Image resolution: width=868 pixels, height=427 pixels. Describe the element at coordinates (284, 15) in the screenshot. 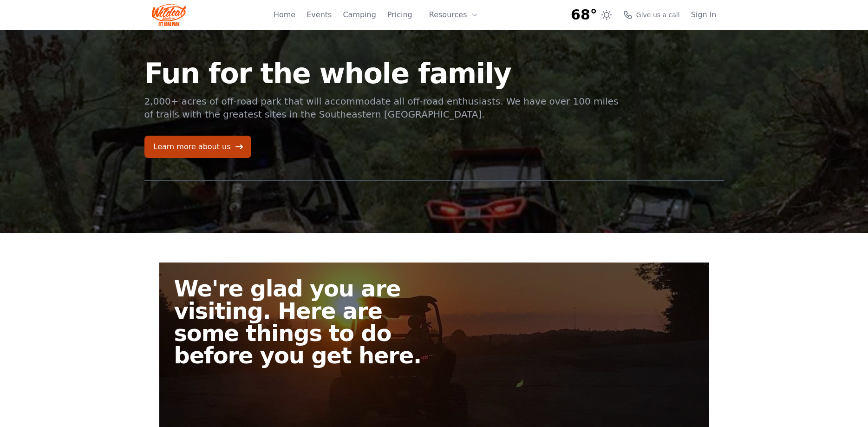

I see `a: Home` at that location.